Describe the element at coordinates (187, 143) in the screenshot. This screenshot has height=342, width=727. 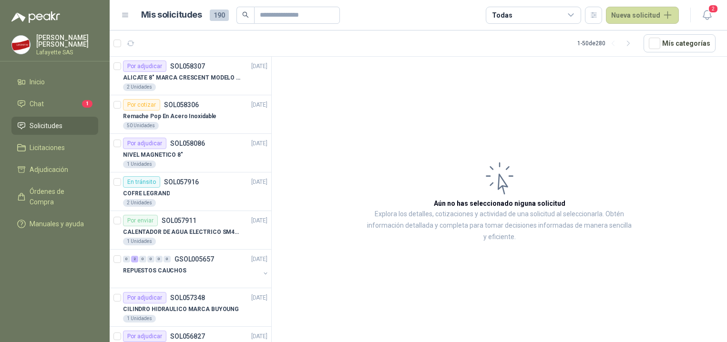
I see `p: SOL058086` at that location.